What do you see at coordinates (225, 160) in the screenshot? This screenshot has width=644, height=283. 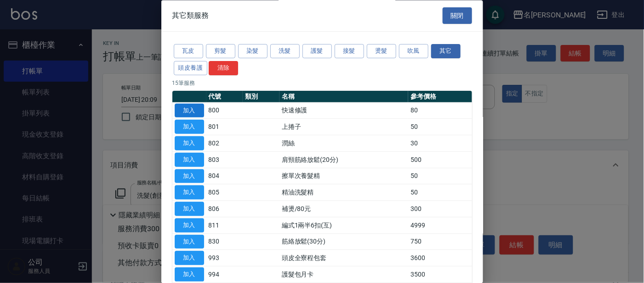 I see `td: 803` at bounding box center [225, 160].